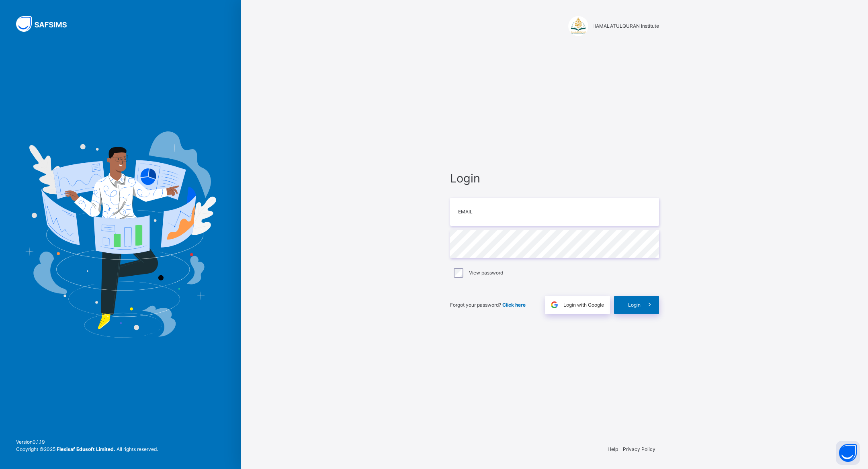  Describe the element at coordinates (626, 26) in the screenshot. I see `span: HAMALATULQURAN Institute` at that location.